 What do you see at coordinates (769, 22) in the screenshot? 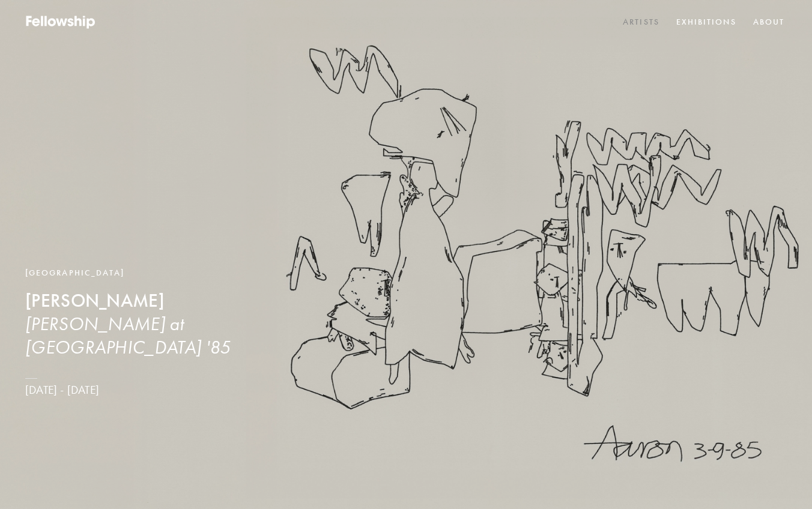
I see `a: About` at bounding box center [769, 22].